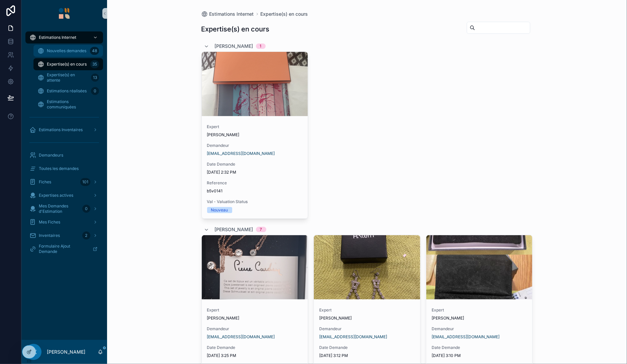 The width and height of the screenshot is (627, 364). What do you see at coordinates (72, 105) in the screenshot?
I see `span: Estimations communiquées` at bounding box center [72, 105].